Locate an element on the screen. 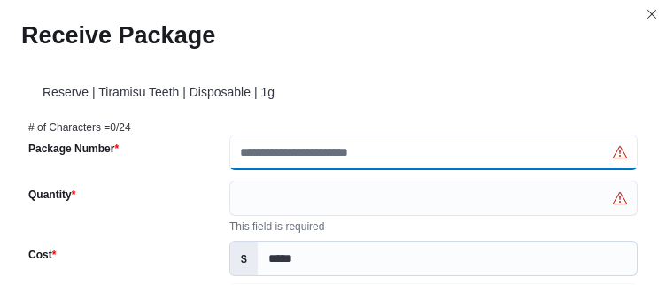 The height and width of the screenshot is (285, 666). h1: Receive Package is located at coordinates (118, 35).